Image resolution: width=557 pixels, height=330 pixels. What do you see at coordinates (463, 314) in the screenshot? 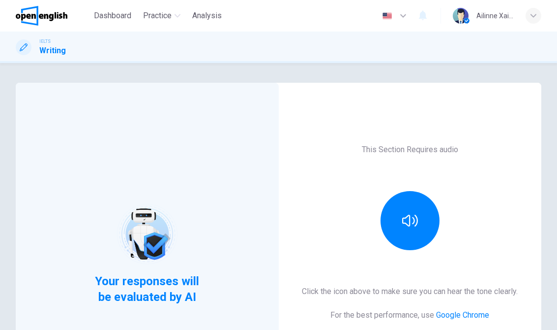
I see `a: Google Chrome` at bounding box center [463, 314].